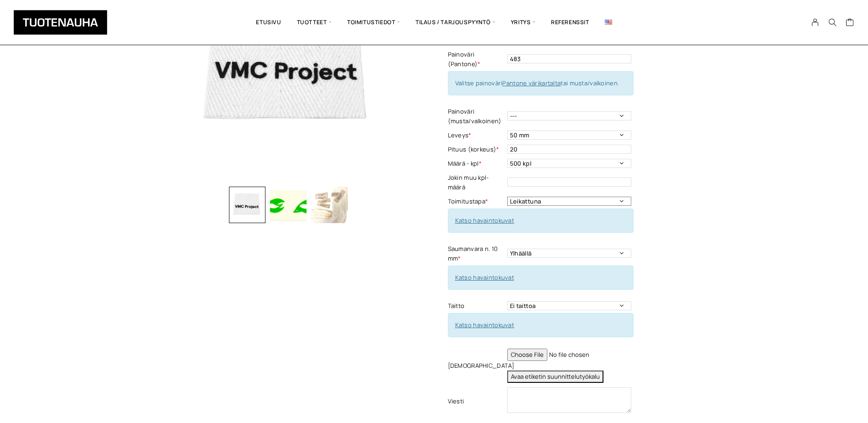  I want to click on img: Puuvilla 3, so click(329, 205).